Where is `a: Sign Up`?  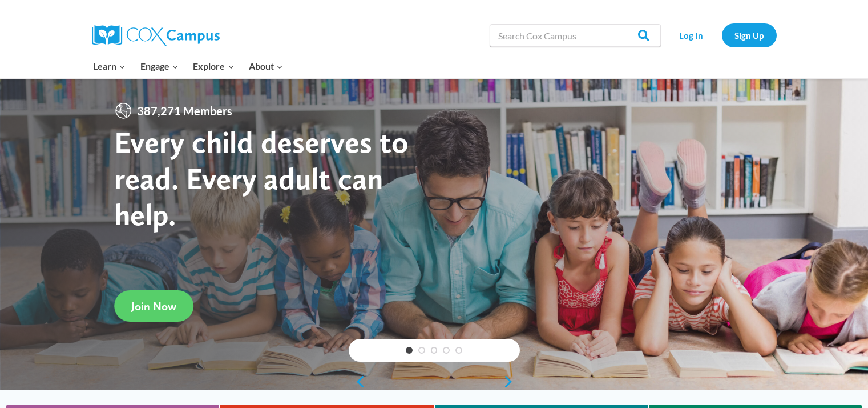 a: Sign Up is located at coordinates (749, 35).